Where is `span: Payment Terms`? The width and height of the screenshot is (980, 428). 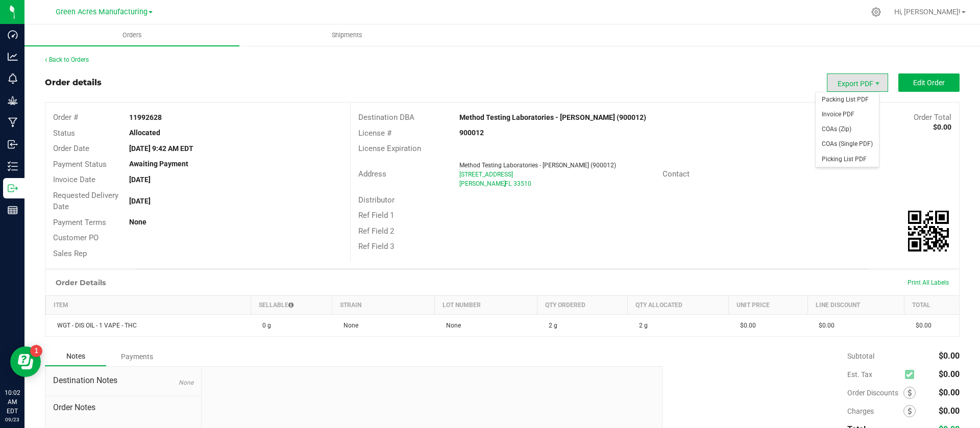 span: Payment Terms is located at coordinates (79, 222).